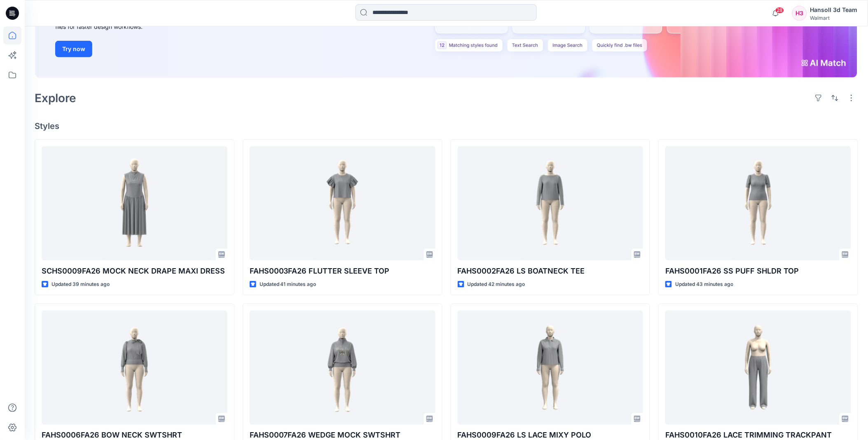 This screenshot has width=868, height=440. What do you see at coordinates (74, 49) in the screenshot?
I see `button: Try now` at bounding box center [74, 49].